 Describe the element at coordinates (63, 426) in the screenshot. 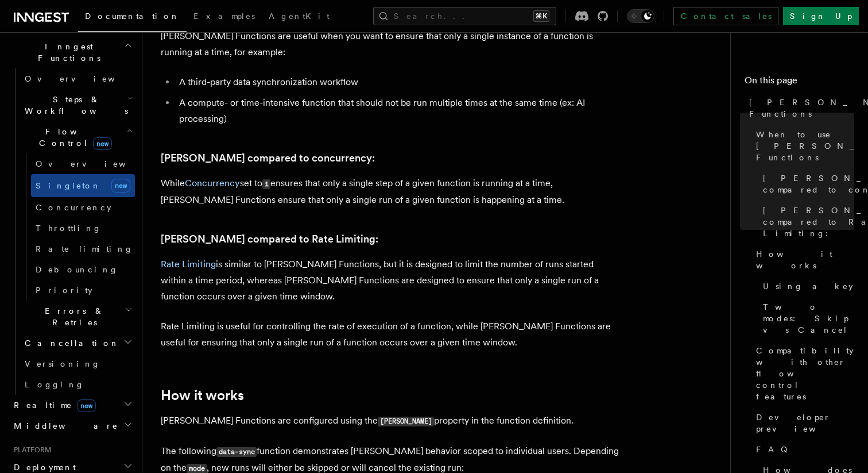

I see `span: Middleware` at that location.